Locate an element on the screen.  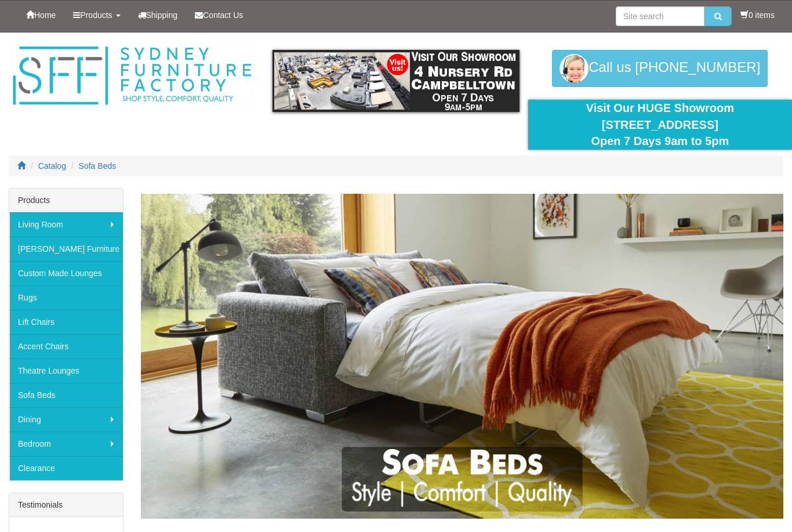
a: Clearance is located at coordinates (66, 468).